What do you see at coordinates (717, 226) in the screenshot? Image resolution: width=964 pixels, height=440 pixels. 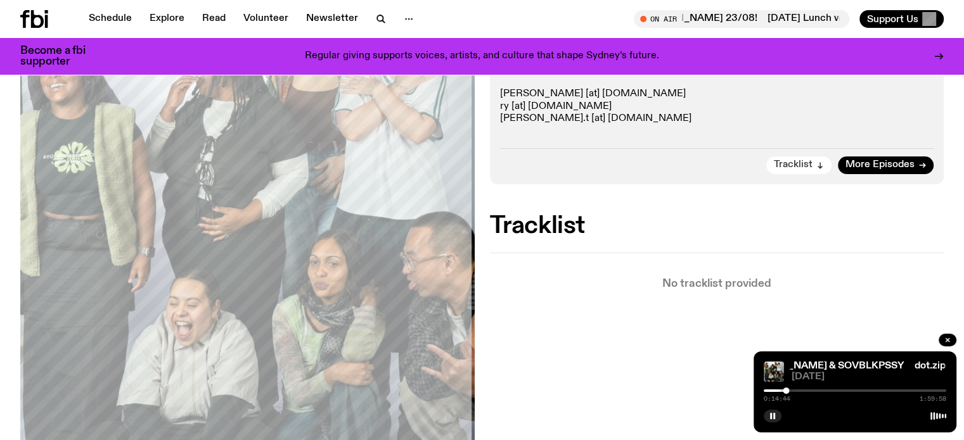 I see `h2: Tracklist` at bounding box center [717, 226].